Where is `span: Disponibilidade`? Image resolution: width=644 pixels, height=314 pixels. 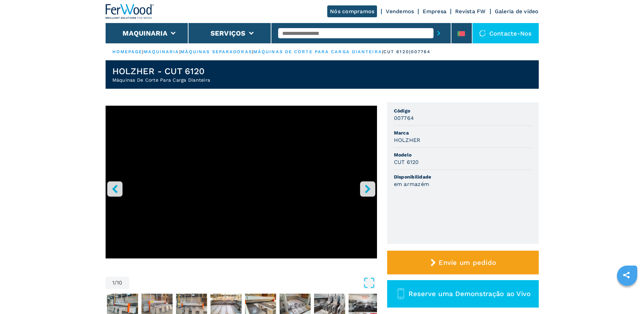 span: Disponibilidade is located at coordinates (463, 176).